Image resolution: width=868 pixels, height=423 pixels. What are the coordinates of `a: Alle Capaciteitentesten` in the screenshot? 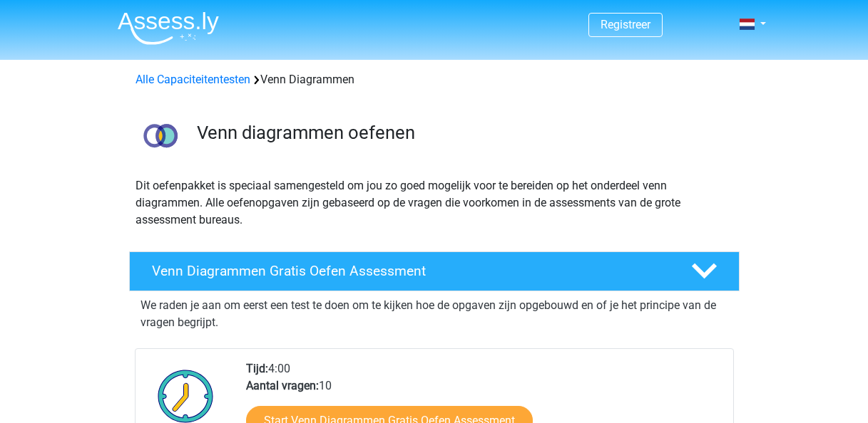 It's located at (193, 79).